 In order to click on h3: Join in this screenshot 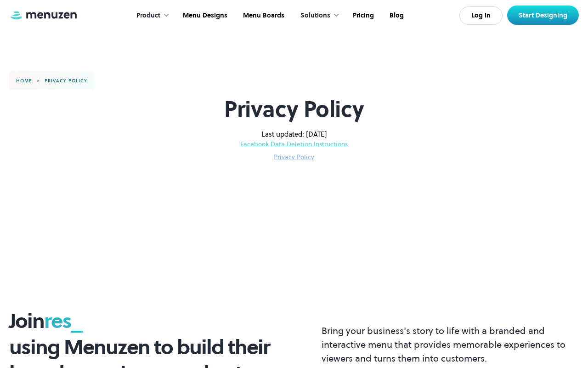, I will do `click(145, 321)`.